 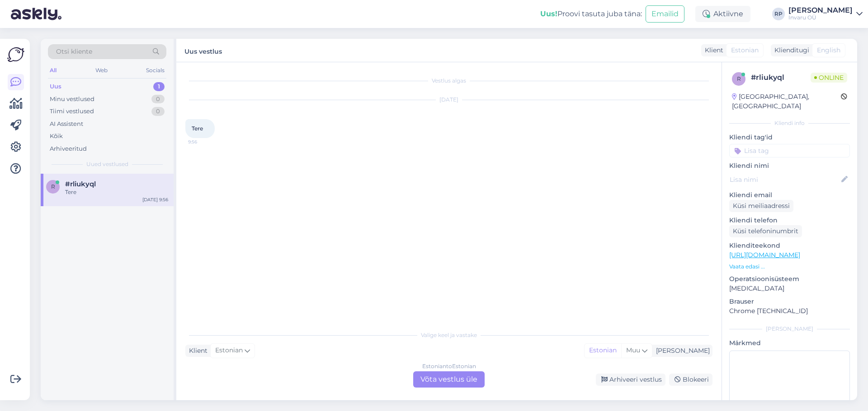 I want to click on div: Kõik, so click(x=56, y=136).